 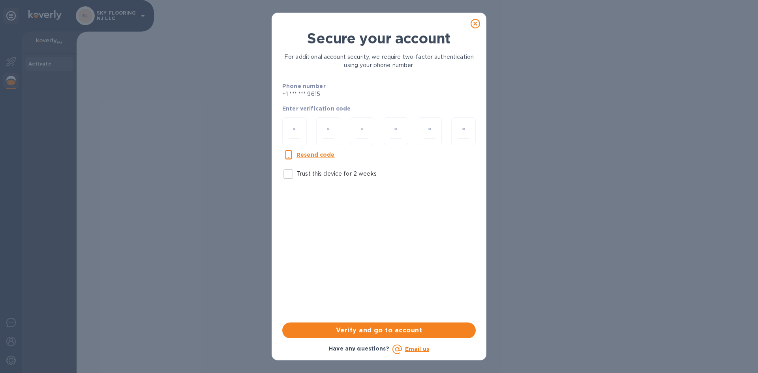 What do you see at coordinates (379, 61) in the screenshot?
I see `p: For additional account security, we require two-factor authentication using your phone number.` at bounding box center [379, 61].